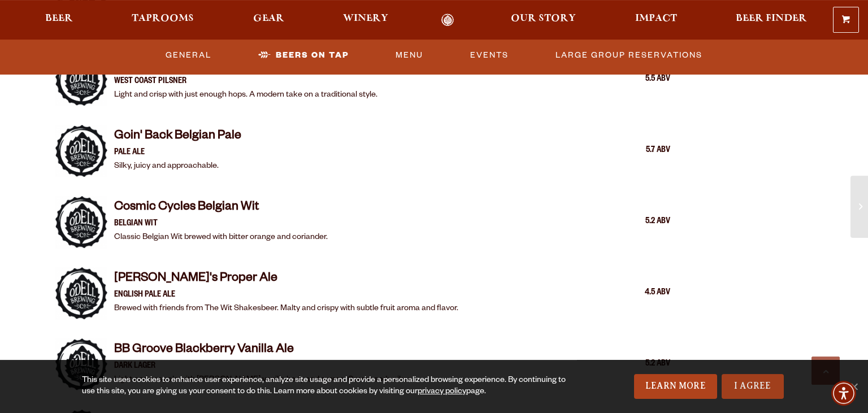 The height and width of the screenshot is (413, 868). Describe the element at coordinates (162, 19) in the screenshot. I see `span: Taprooms` at that location.